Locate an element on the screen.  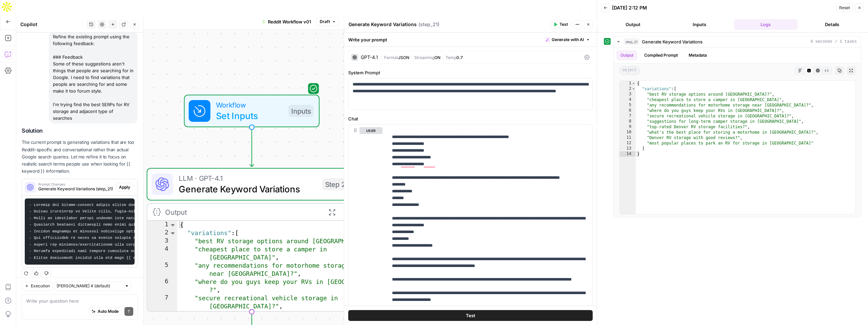
span: ON is located at coordinates (437, 57).